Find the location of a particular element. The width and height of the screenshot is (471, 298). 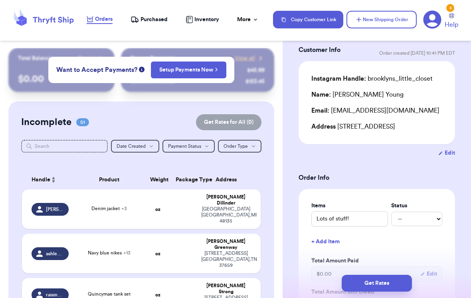

button: Get Rates is located at coordinates (377, 283).